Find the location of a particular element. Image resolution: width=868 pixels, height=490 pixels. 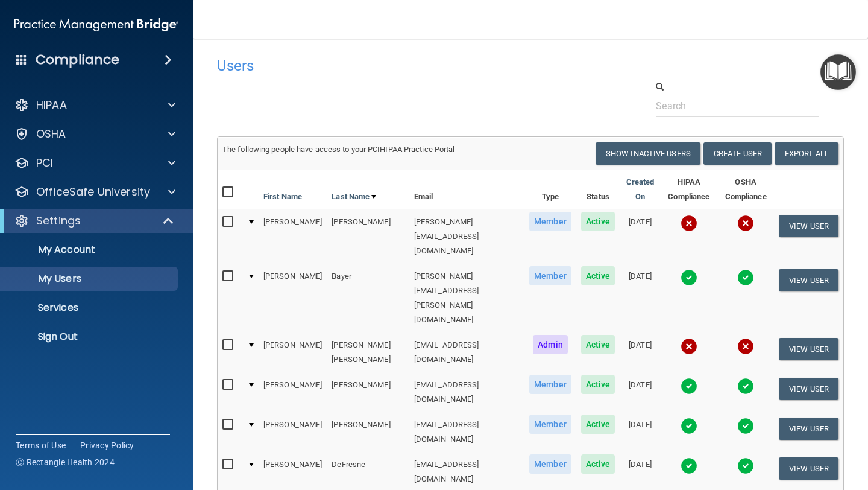

a: Settings is located at coordinates (95, 221).